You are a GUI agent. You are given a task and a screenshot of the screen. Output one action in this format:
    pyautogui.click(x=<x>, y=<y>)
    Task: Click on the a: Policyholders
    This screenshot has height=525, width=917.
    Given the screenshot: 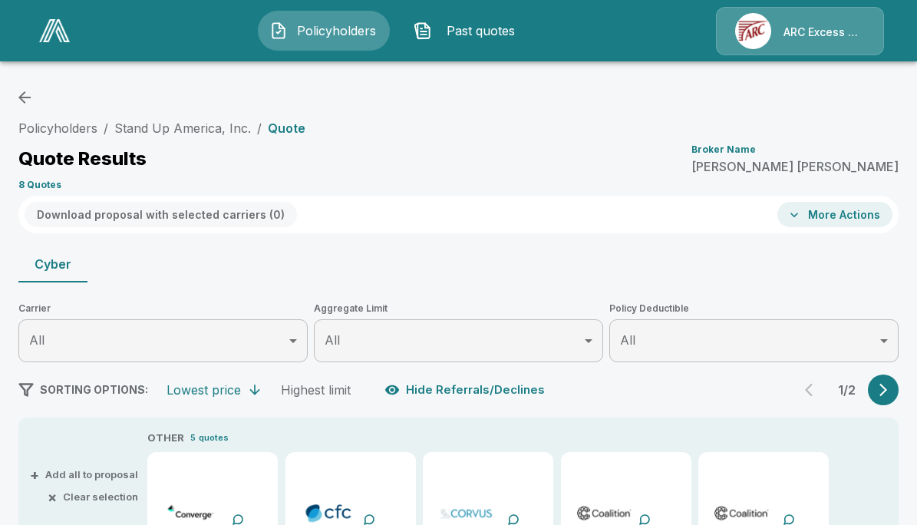 What is the action you would take?
    pyautogui.click(x=58, y=128)
    